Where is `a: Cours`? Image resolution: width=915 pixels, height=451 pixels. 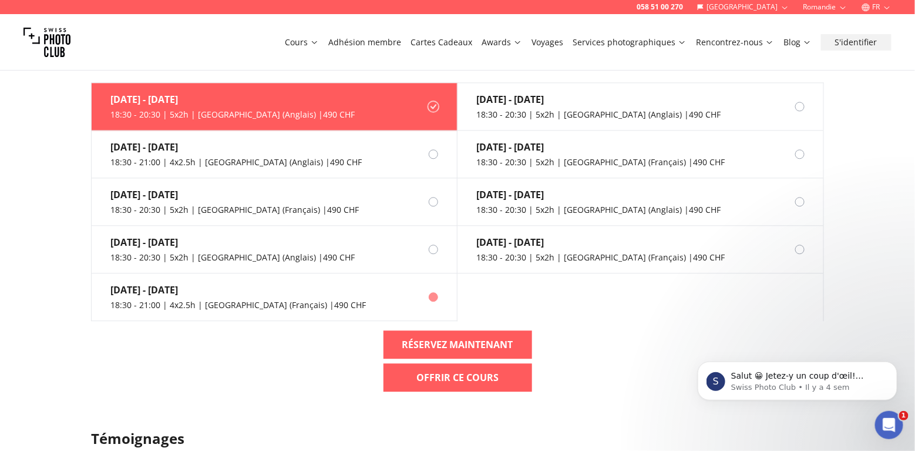
a: Cours is located at coordinates (302, 42).